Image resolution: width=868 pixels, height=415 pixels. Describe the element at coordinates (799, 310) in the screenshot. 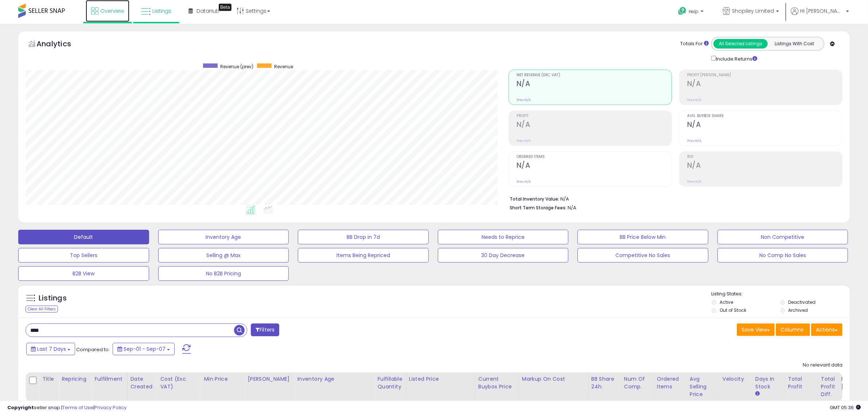

I see `label: Archived` at that location.